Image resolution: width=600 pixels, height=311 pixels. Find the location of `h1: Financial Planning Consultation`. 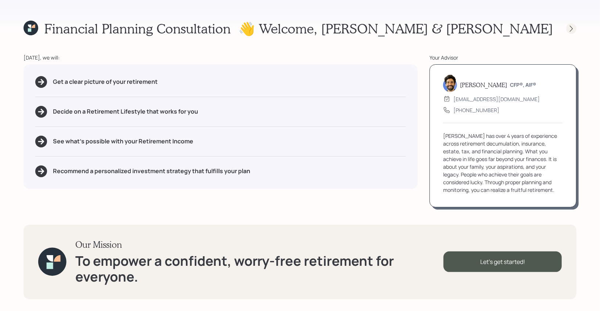

h1: Financial Planning Consultation is located at coordinates (137, 28).